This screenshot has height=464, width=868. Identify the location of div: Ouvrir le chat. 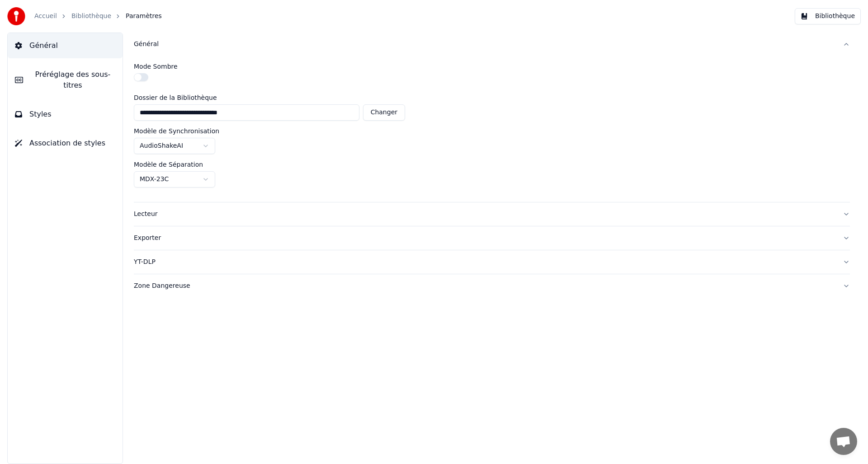
(844, 441).